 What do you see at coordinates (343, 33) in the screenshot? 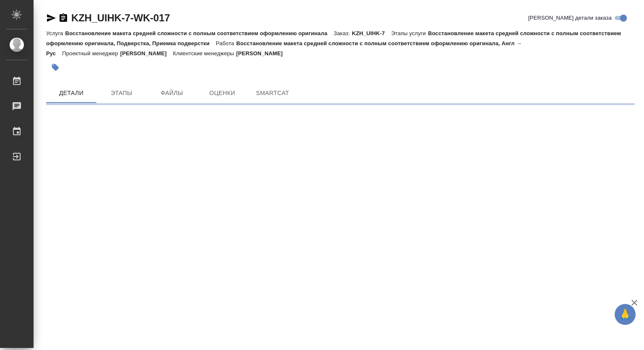
I see `p: Заказ:` at bounding box center [343, 33].